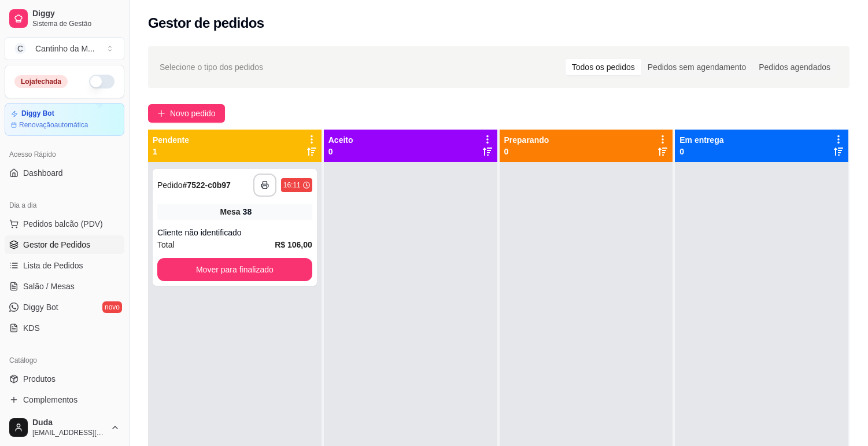 The height and width of the screenshot is (446, 868). Describe the element at coordinates (170, 185) in the screenshot. I see `span: Pedido` at that location.